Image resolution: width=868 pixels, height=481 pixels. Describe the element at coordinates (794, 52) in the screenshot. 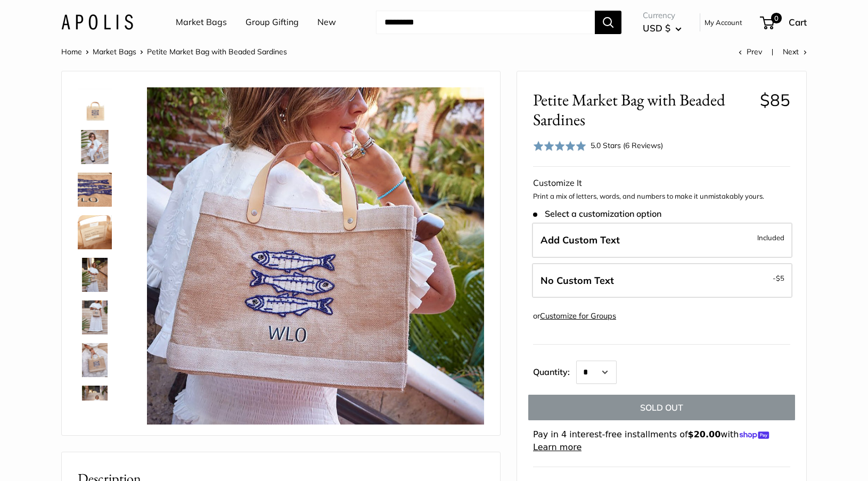

I see `a: Next` at that location.